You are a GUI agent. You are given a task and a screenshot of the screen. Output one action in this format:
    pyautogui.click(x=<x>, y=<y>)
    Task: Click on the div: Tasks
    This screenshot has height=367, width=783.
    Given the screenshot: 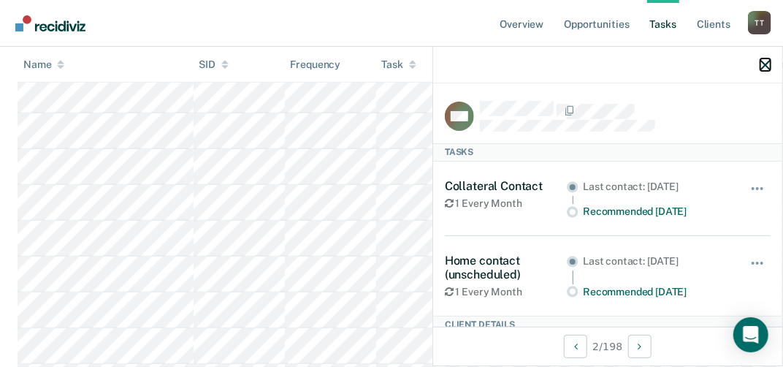 What is the action you would take?
    pyautogui.click(x=608, y=152)
    